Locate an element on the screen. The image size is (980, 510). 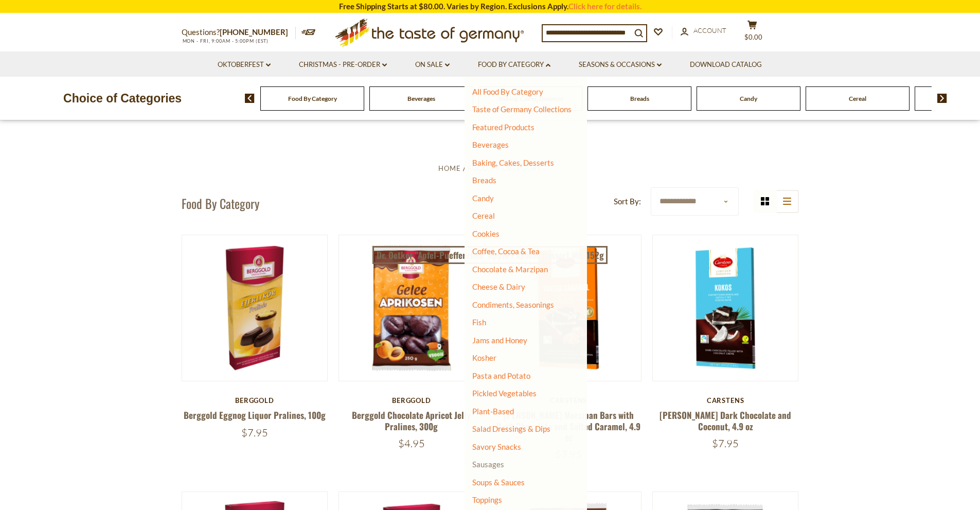
span: $0.00 is located at coordinates (753, 37).